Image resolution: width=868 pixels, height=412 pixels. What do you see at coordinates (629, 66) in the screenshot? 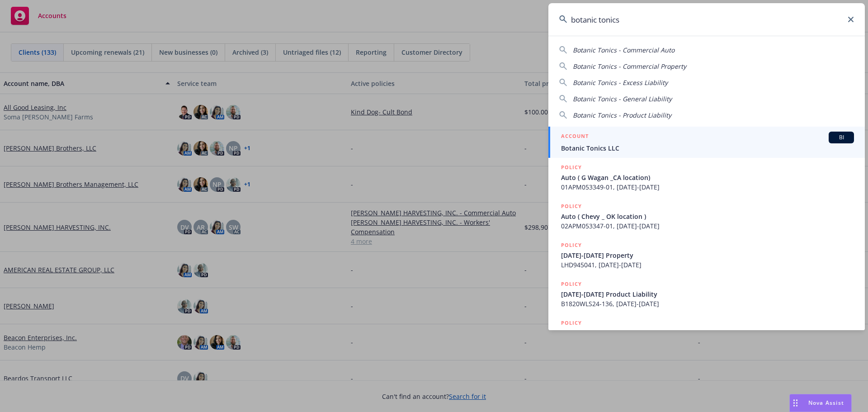
I see `span: Botanic Tonics - Commercial Property` at bounding box center [629, 66].